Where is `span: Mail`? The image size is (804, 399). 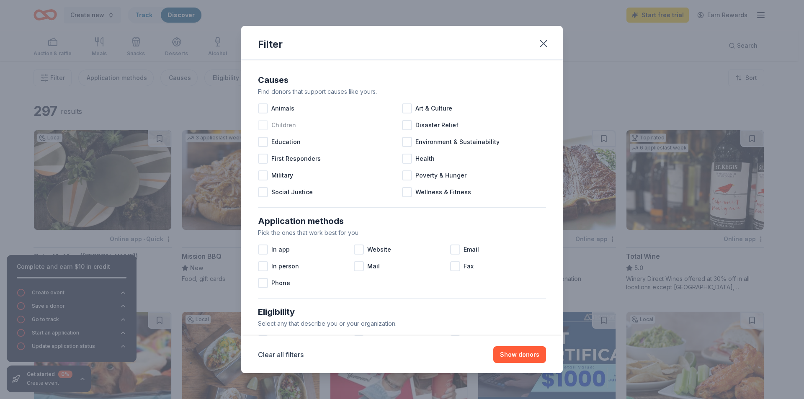 span: Mail is located at coordinates (374, 266).